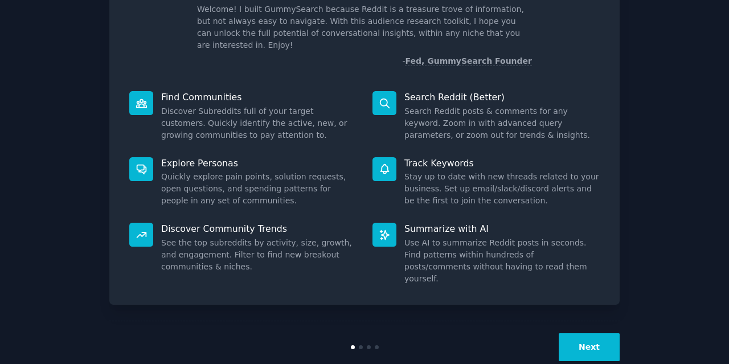  I want to click on dd: Discover Subreddits full of your target customers. Quickly identify the active, new, or growing c..., so click(258, 123).